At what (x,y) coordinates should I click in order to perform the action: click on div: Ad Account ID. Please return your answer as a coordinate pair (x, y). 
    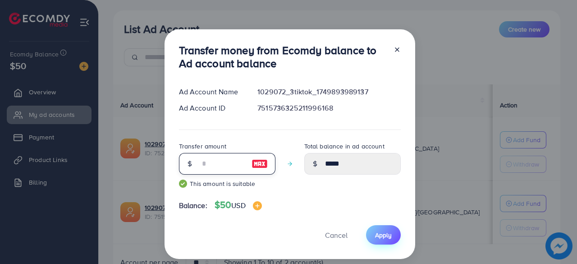
    Looking at the image, I should click on (211, 108).